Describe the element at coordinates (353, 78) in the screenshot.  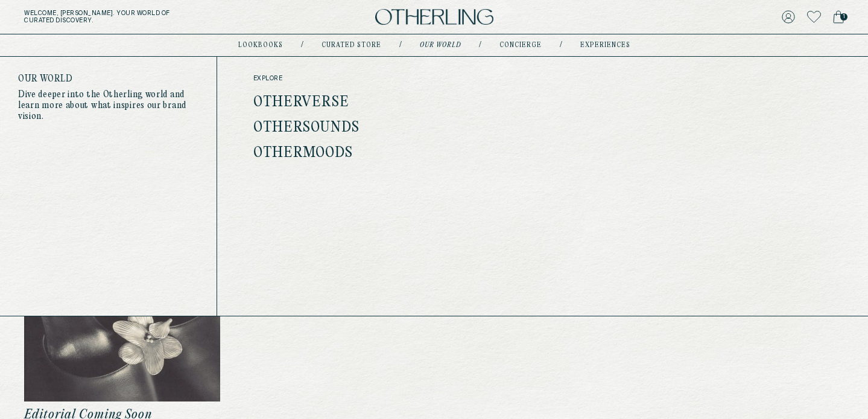
I see `span: explore` at that location.